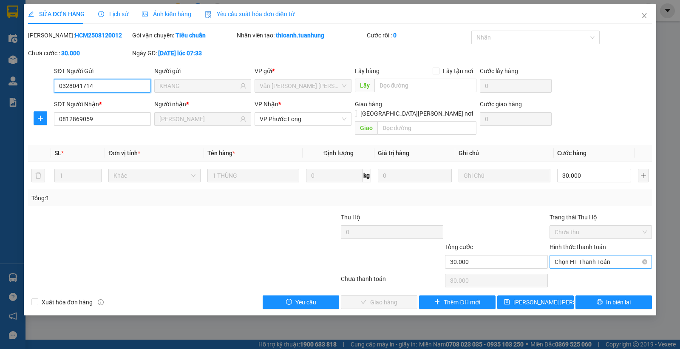 This screenshot has height=349, width=680. I want to click on span: Ảnh kiện hàng, so click(167, 14).